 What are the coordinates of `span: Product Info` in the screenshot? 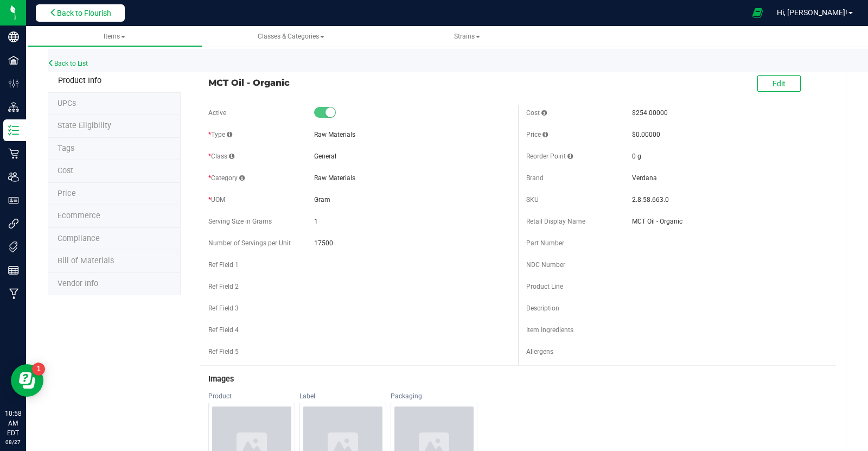 It's located at (80, 80).